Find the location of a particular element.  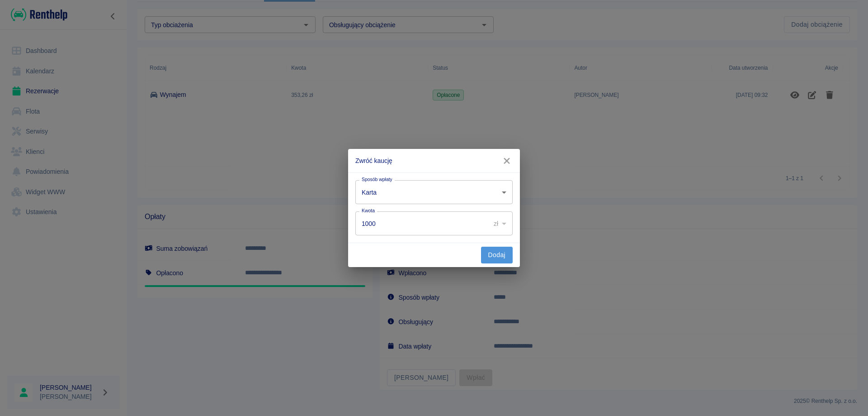

label: Kwota is located at coordinates (368, 210).